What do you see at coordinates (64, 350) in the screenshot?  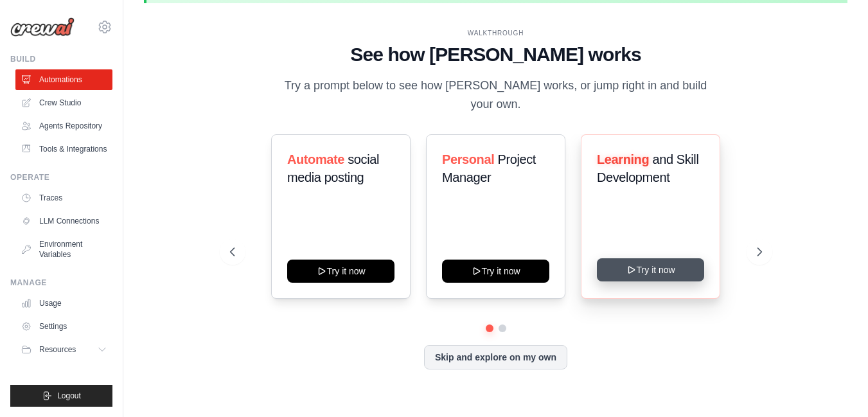 I see `button: Resources` at bounding box center [64, 350].